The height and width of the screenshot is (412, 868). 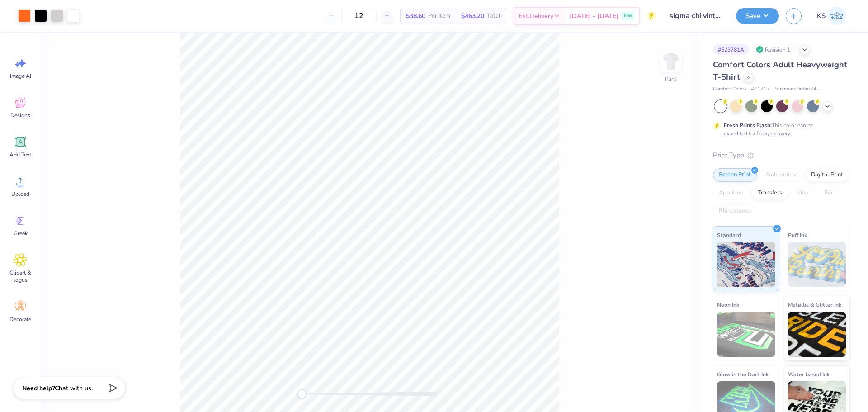 I want to click on img: Back, so click(x=671, y=62).